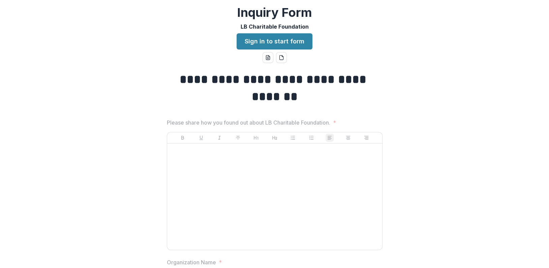 The height and width of the screenshot is (268, 549). Describe the element at coordinates (268, 58) in the screenshot. I see `button: word-download` at that location.